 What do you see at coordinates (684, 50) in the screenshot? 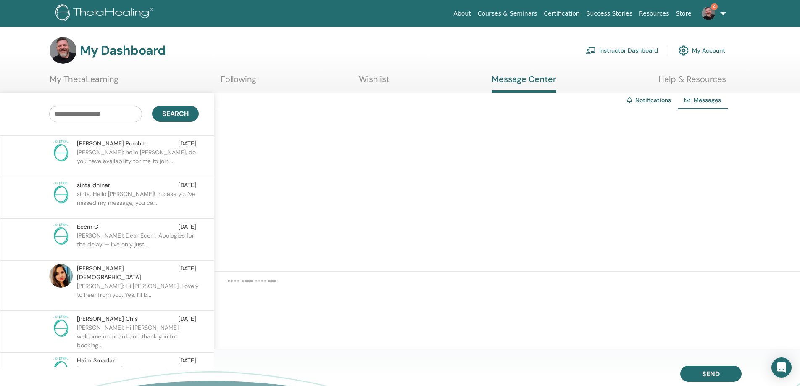
I see `img: cog.svg` at bounding box center [684, 50].